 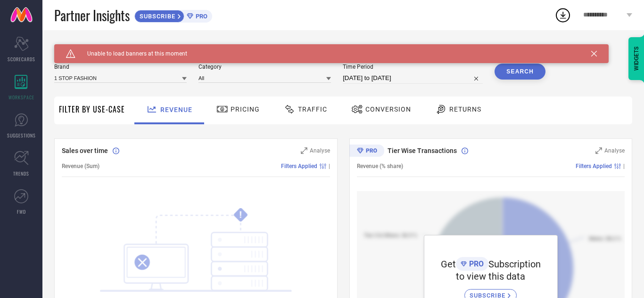 I want to click on span: FWD, so click(x=21, y=212).